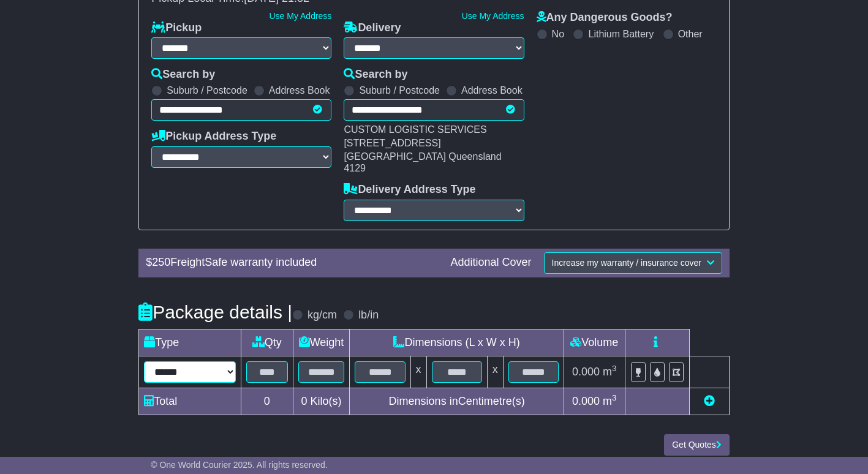  Describe the element at coordinates (190, 342) in the screenshot. I see `td: Type` at that location.